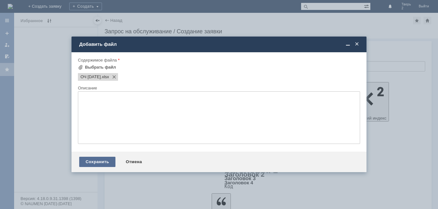 Image resolution: width=438 pixels, height=209 pixels. Describe the element at coordinates (357, 44) in the screenshot. I see `span: Закрыть` at that location.